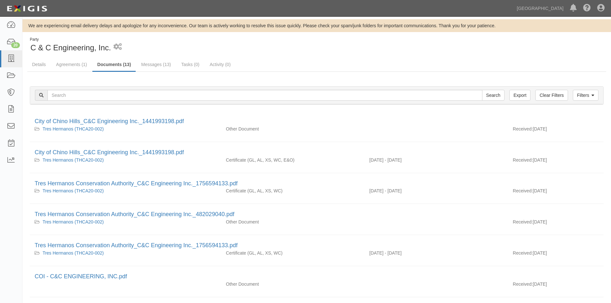  I want to click on a: COI - C&C ENGINEERING, INC.pdf, so click(81, 276).